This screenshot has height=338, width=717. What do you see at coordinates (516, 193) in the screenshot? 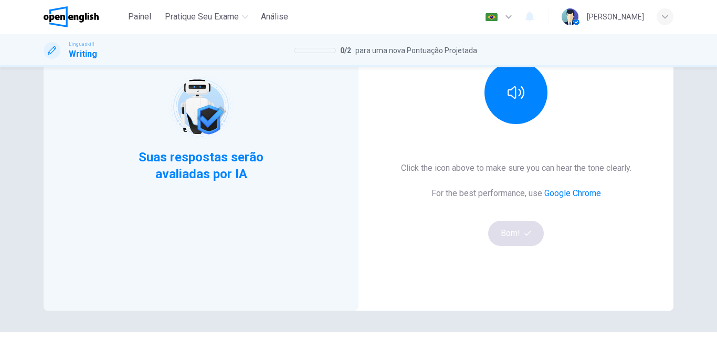
I see `h6: For the best performance, use` at bounding box center [516, 193].